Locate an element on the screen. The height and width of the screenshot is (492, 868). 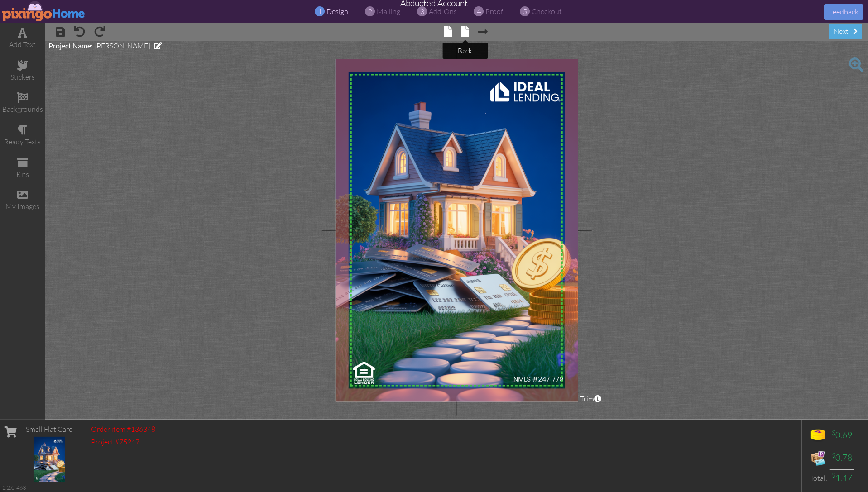
span: 3 is located at coordinates (422, 12).